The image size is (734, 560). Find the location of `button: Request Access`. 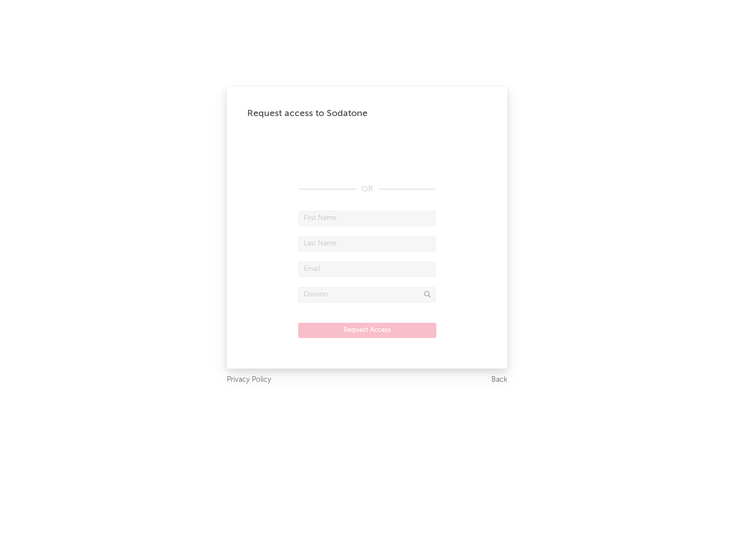

button: Request Access is located at coordinates (367, 331).